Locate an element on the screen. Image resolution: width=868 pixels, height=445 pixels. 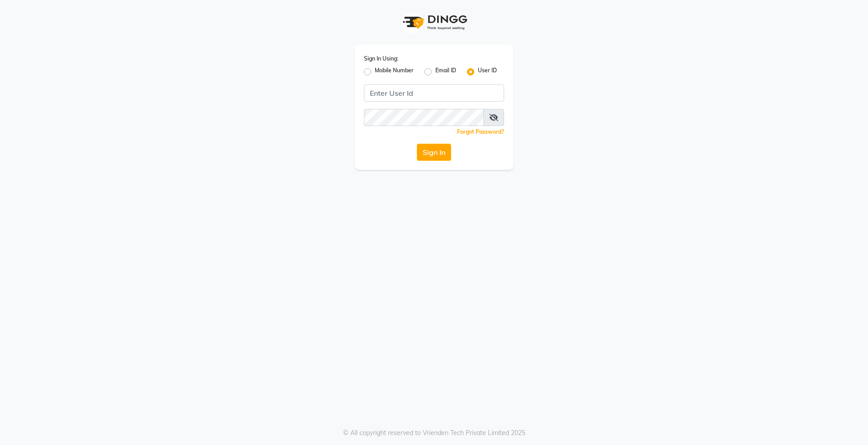
a: Forgot Password? is located at coordinates (481, 131).